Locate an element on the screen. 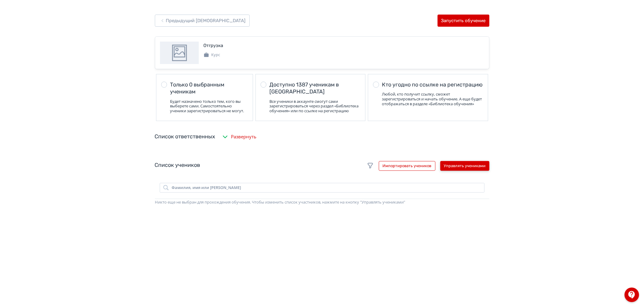 This screenshot has width=644, height=307. div: Только 0 выбранным ученикам is located at coordinates (209, 88).